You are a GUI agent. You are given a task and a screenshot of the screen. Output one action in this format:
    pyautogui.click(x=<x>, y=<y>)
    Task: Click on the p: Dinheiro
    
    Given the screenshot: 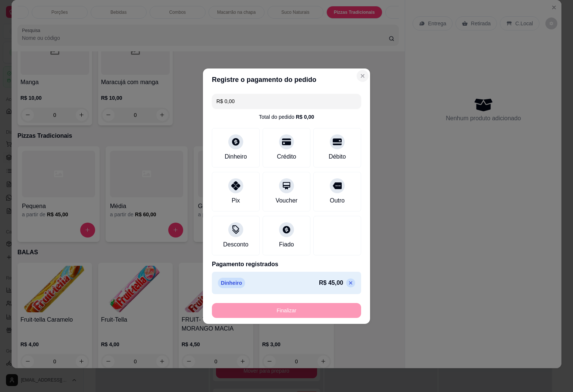 What is the action you would take?
    pyautogui.click(x=231, y=283)
    